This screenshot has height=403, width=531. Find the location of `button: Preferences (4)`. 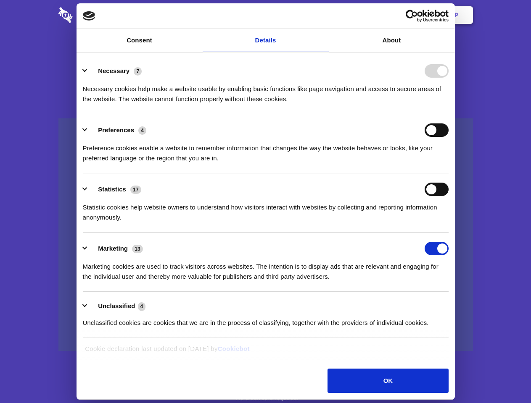

button: Preferences (4) is located at coordinates (117, 130).